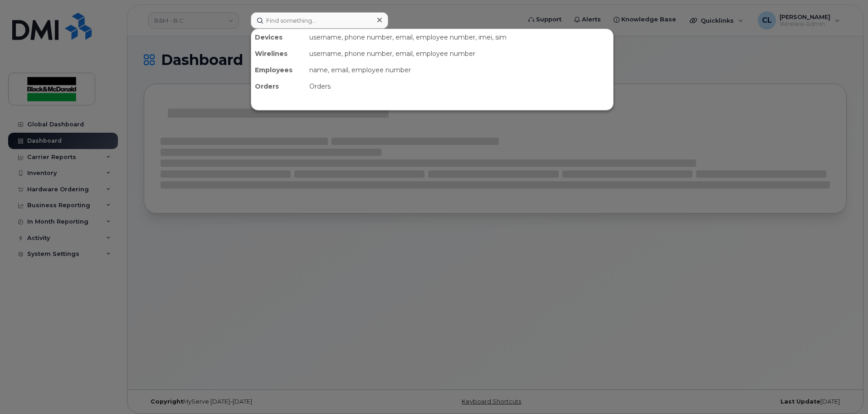 This screenshot has height=414, width=868. I want to click on div: Employees, so click(278, 70).